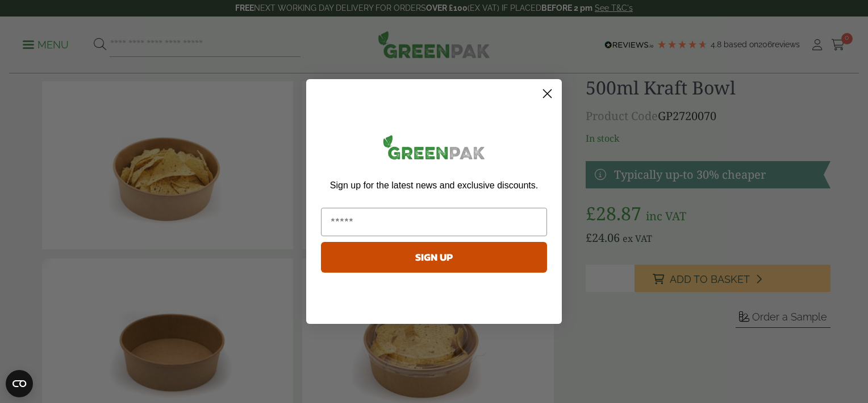 This screenshot has width=868, height=403. I want to click on img: greenpak_logo, so click(434, 149).